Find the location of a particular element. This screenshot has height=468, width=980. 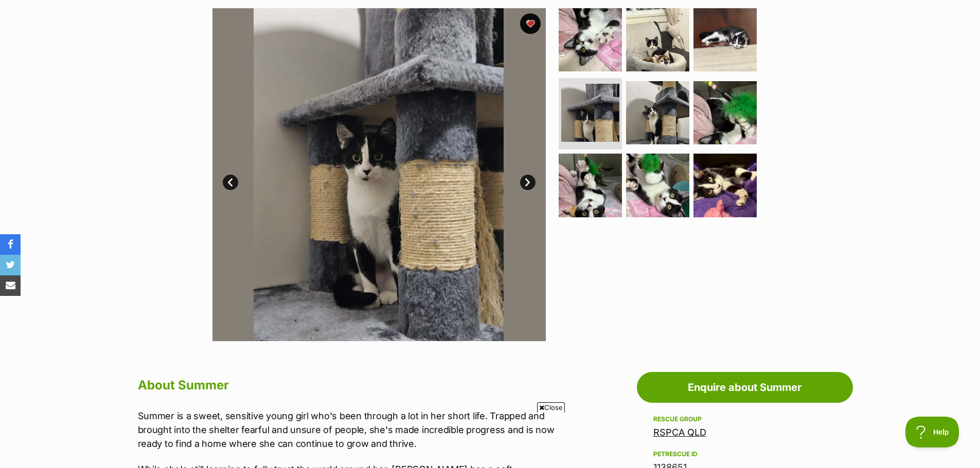

p: Summer is a sweet, sensitive young girl who's been through a lot in her short life. Trapped and b... is located at coordinates (350, 430).